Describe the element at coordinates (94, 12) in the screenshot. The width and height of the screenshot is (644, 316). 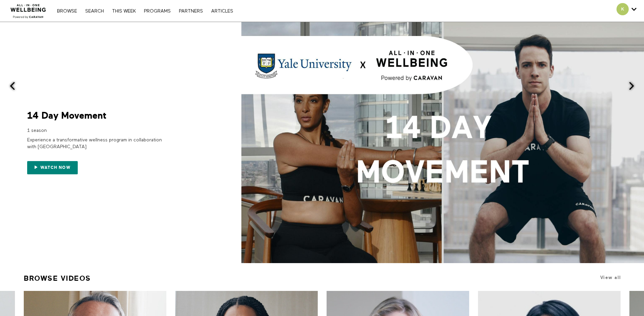
I see `a: Search` at that location.